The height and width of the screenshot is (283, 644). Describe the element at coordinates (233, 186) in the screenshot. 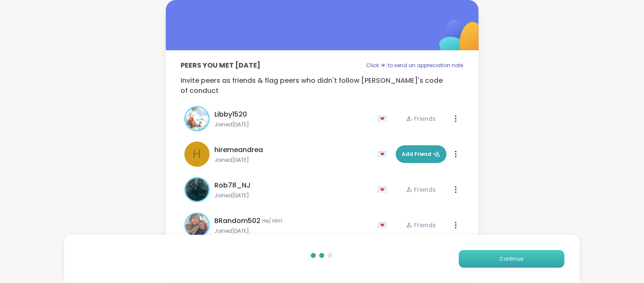

I see `span: Rob78_NJ` at that location.